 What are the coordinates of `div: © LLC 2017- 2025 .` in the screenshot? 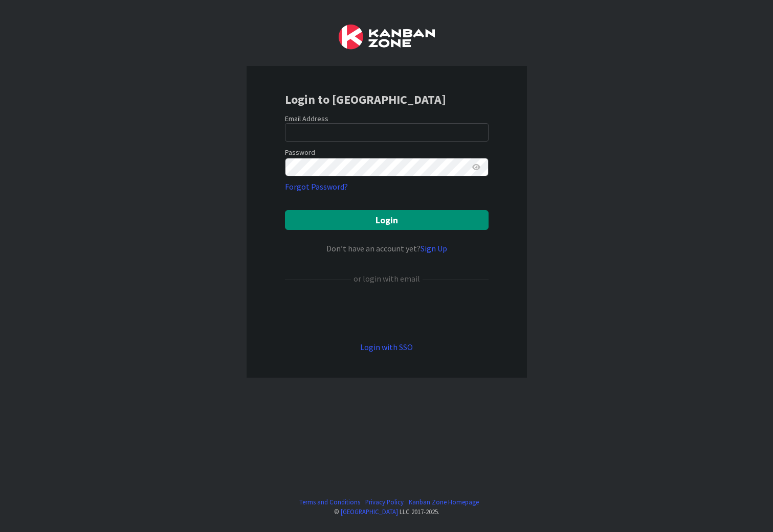 It's located at (386, 511).